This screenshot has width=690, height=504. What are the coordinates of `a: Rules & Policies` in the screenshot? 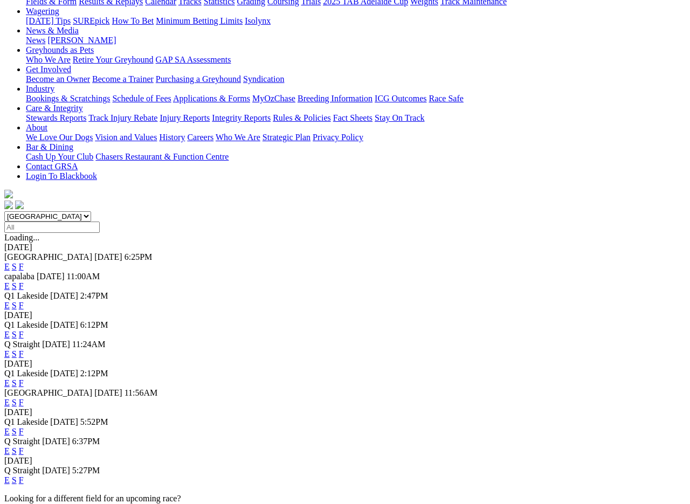 It's located at (302, 118).